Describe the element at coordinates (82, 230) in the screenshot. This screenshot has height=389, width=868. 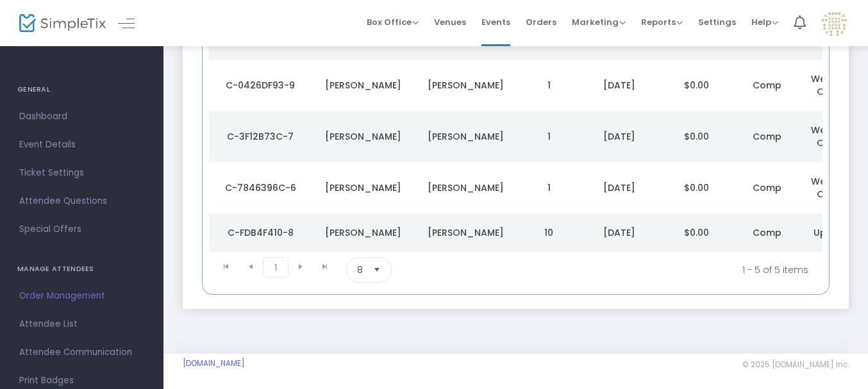
I see `span: Special Offers` at that location.